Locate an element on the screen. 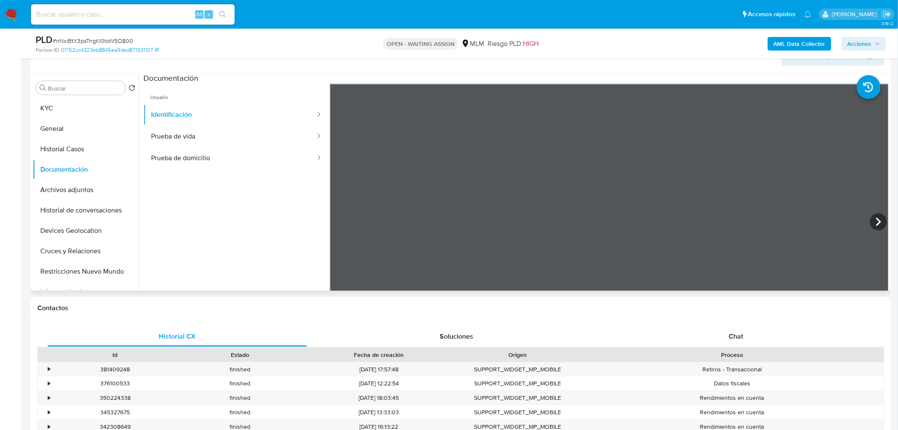  a: 01752cc4323eb8845ea9ded871931107 is located at coordinates (110, 50).